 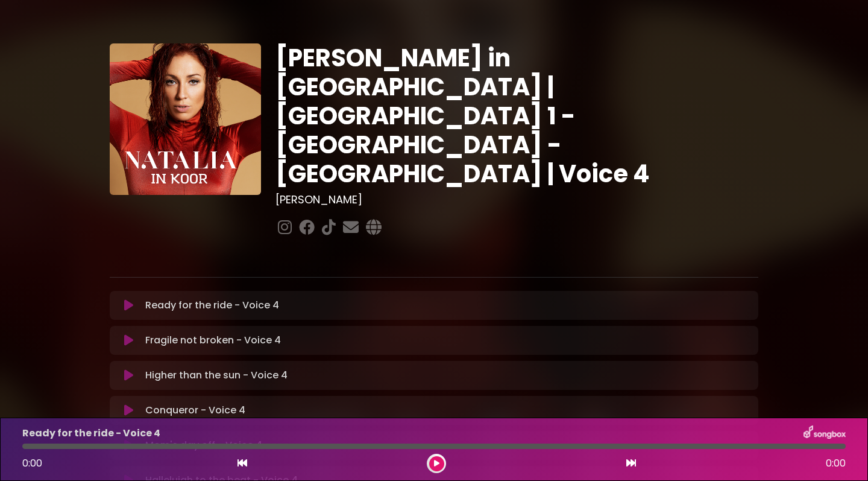 I want to click on p: Higher than the sun - Voice 4, so click(x=217, y=375).